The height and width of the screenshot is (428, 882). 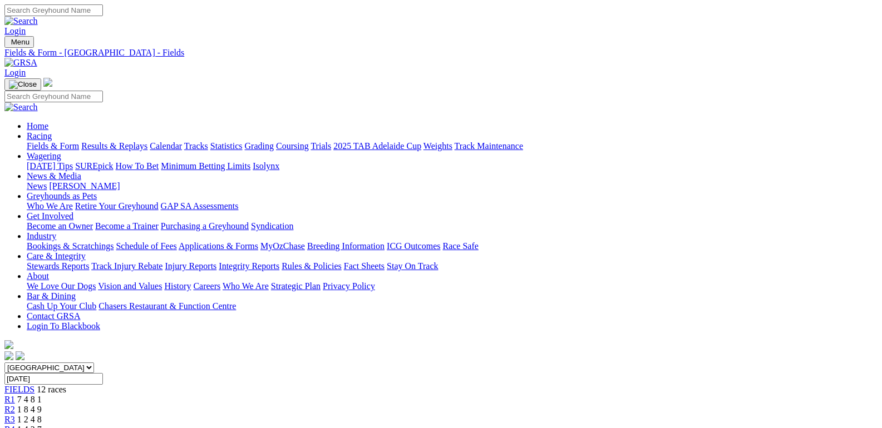 What do you see at coordinates (38, 276) in the screenshot?
I see `a: About` at bounding box center [38, 276].